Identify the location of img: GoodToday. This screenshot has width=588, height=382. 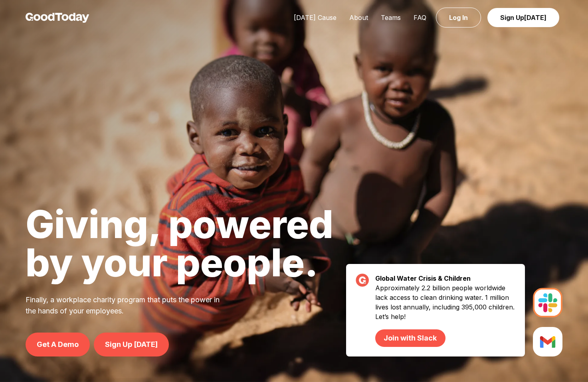
(58, 18).